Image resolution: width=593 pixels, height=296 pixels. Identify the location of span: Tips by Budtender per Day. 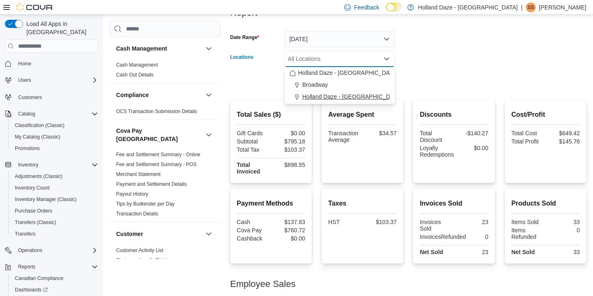
(145, 204).